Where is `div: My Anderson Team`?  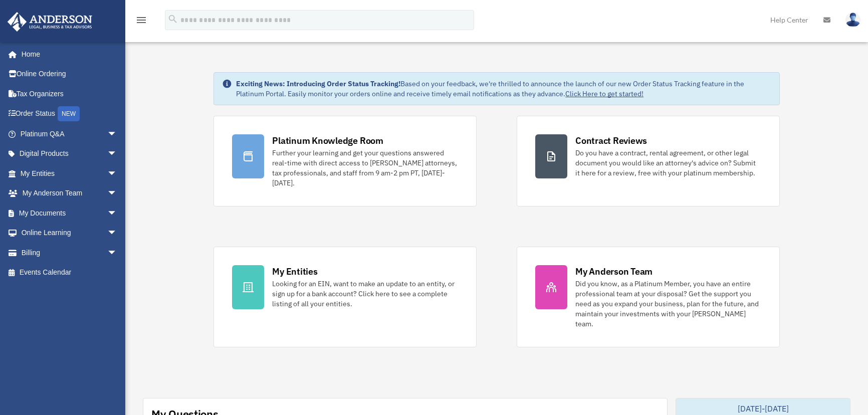
div: My Anderson Team is located at coordinates (614, 271).